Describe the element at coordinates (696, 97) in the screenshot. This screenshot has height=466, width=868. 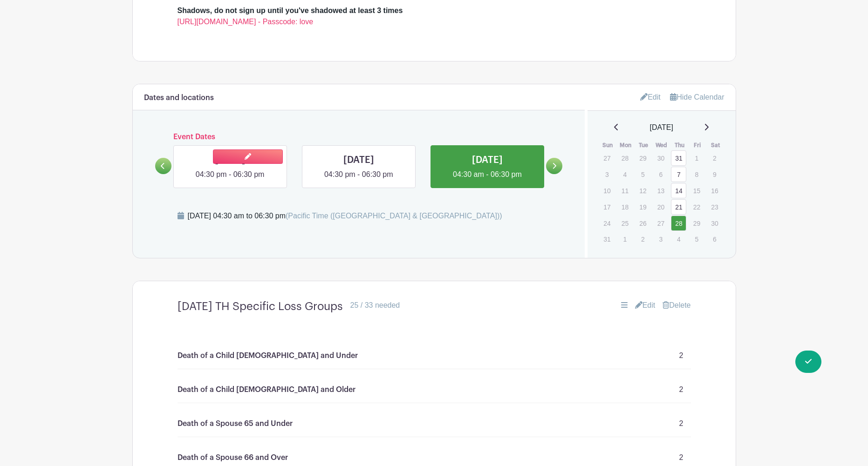
I see `a: Hide Calendar` at that location.